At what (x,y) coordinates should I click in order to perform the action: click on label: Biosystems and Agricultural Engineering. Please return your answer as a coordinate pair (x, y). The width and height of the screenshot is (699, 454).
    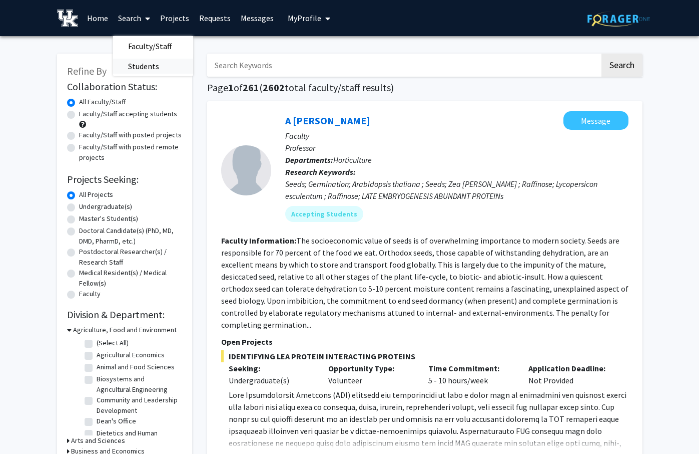
    Looking at the image, I should click on (138, 384).